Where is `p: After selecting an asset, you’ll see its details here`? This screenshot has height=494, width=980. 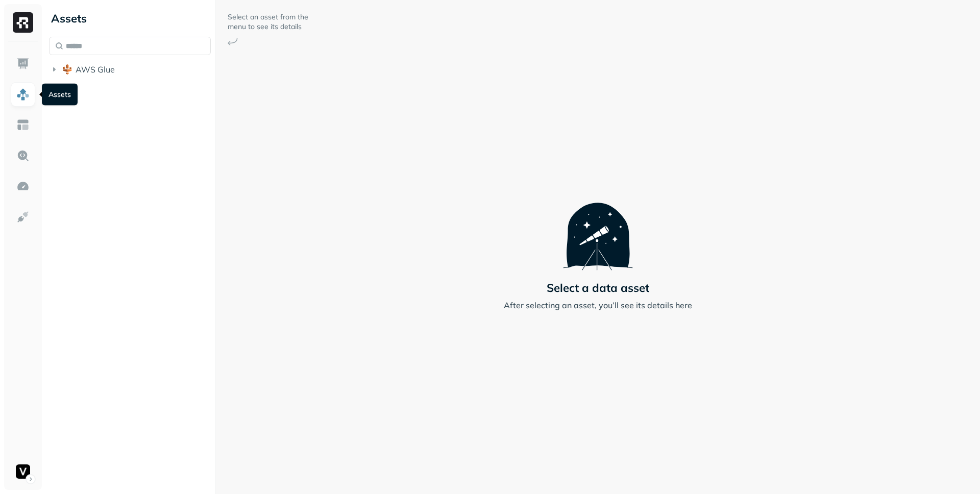
p: After selecting an asset, you’ll see its details here is located at coordinates (597, 306).